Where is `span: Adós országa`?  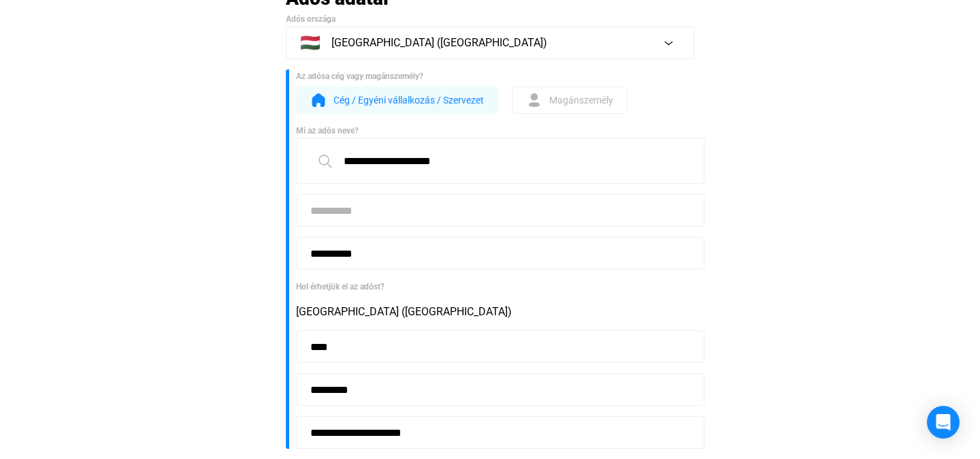 span: Adós országa is located at coordinates (310, 19).